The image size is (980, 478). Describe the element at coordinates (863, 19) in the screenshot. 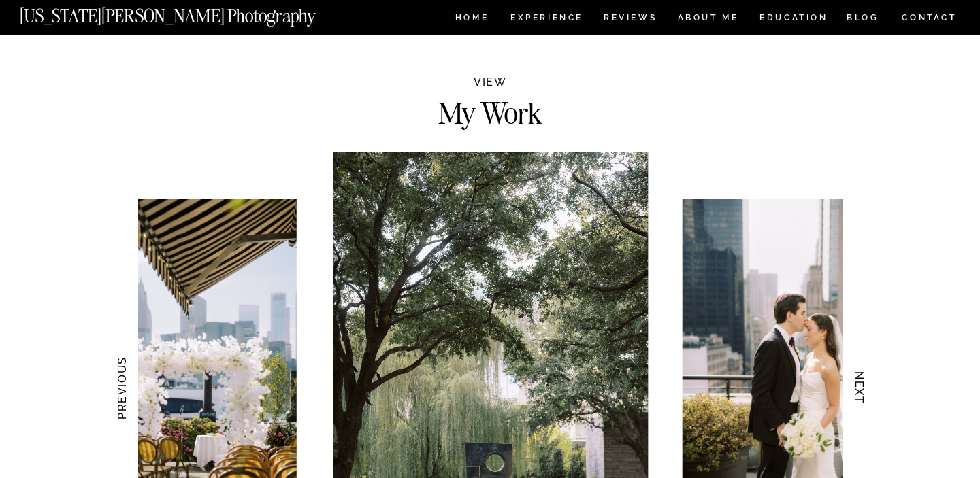

I see `nav: BLOG` at that location.